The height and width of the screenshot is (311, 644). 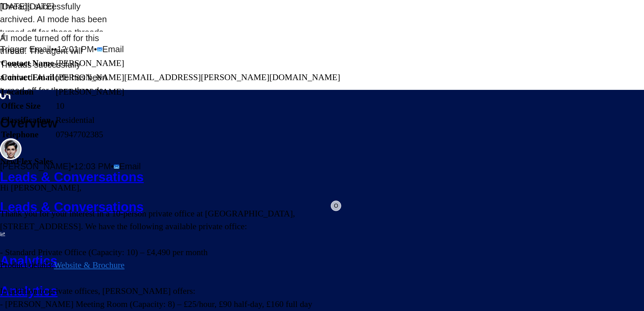 What do you see at coordinates (198, 134) in the screenshot?
I see `td: 07947702385` at bounding box center [198, 134].